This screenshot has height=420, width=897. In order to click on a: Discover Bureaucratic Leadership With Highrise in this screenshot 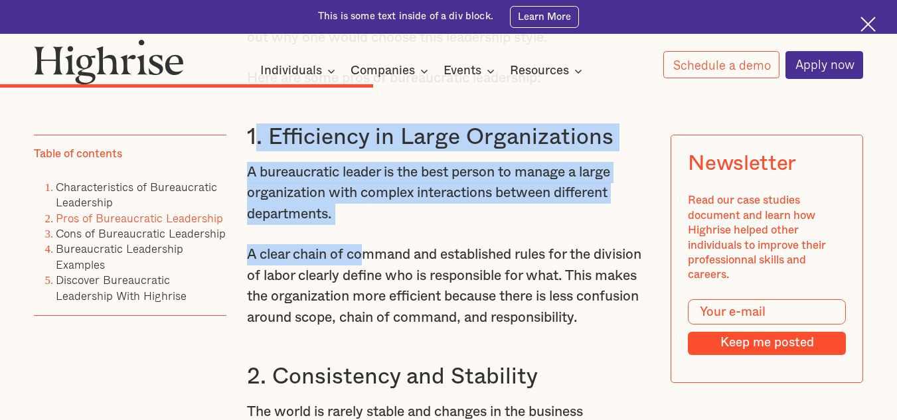, I will do `click(121, 287)`.